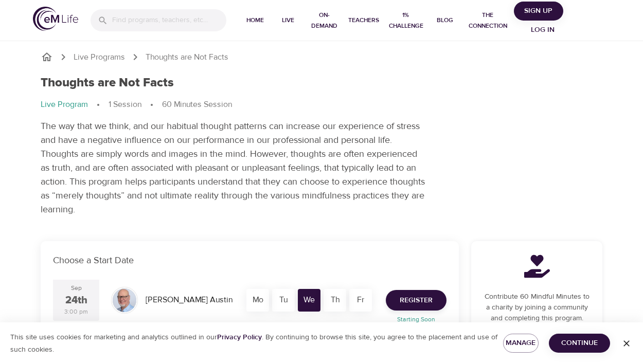 The image size is (643, 364). I want to click on p: 1 Session, so click(125, 104).